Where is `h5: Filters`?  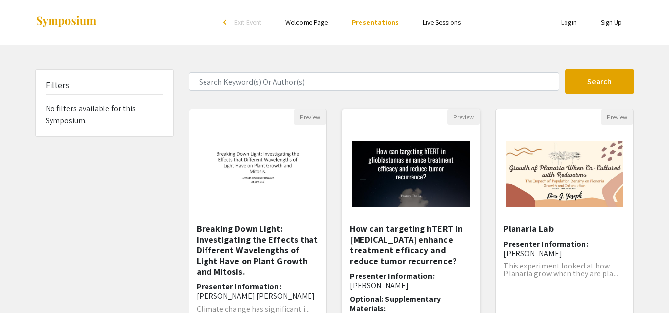
h5: Filters is located at coordinates (58, 85).